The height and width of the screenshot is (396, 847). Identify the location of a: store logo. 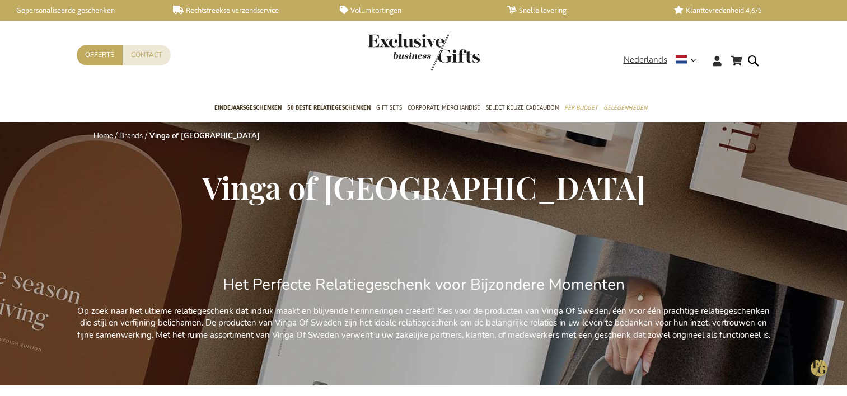
(396, 52).